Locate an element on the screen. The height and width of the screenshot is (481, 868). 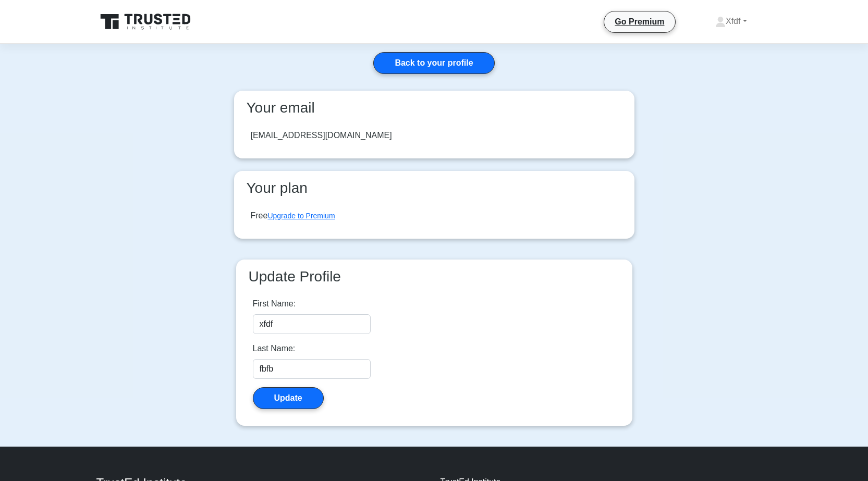
div: Free is located at coordinates (293, 216).